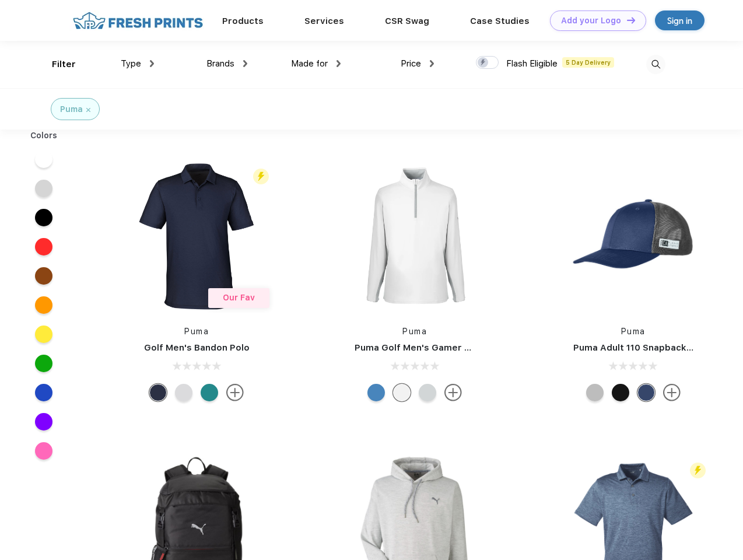 The width and height of the screenshot is (743, 560). I want to click on span: Flash Eligible, so click(532, 63).